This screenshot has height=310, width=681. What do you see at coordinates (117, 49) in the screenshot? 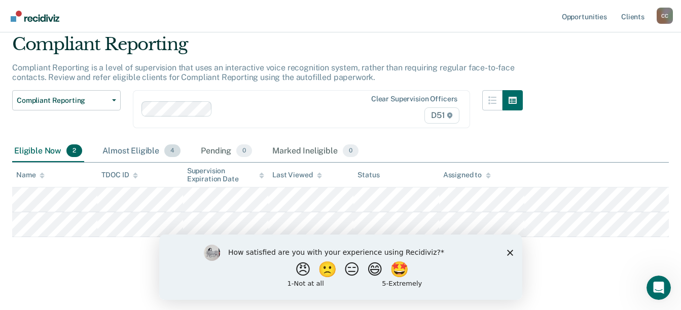
I see `div: 1 - Not at all` at bounding box center [117, 49].